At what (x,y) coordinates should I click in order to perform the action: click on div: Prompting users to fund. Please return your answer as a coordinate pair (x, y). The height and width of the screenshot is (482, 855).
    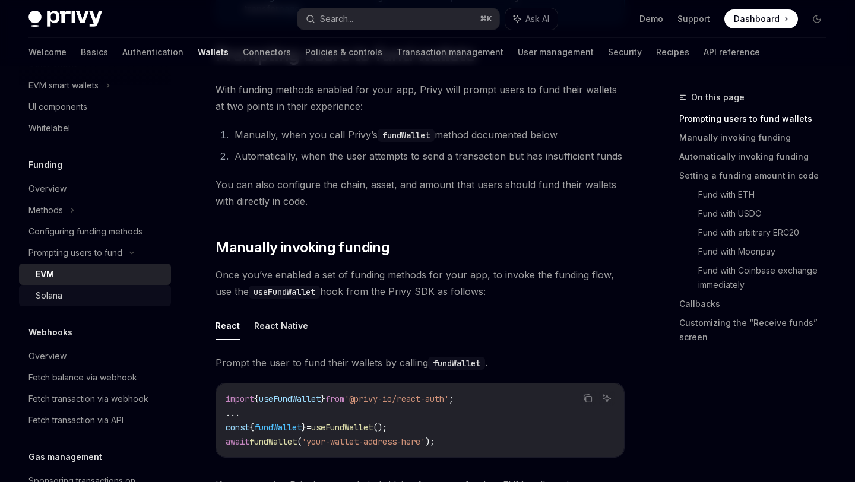
    Looking at the image, I should click on (75, 253).